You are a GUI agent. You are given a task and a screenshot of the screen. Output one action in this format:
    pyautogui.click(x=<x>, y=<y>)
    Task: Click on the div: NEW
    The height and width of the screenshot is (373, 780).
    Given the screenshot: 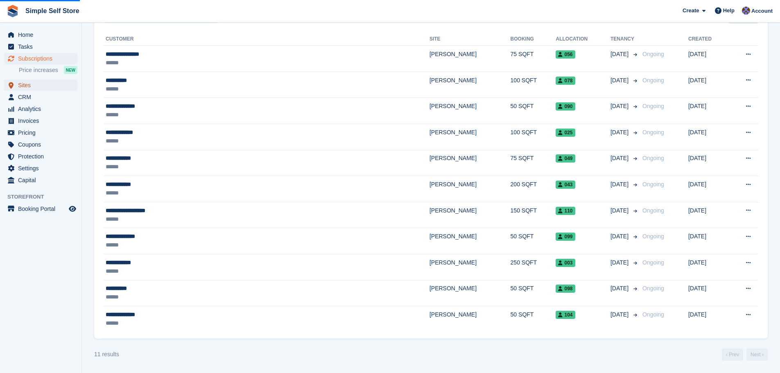 What is the action you would take?
    pyautogui.click(x=70, y=70)
    